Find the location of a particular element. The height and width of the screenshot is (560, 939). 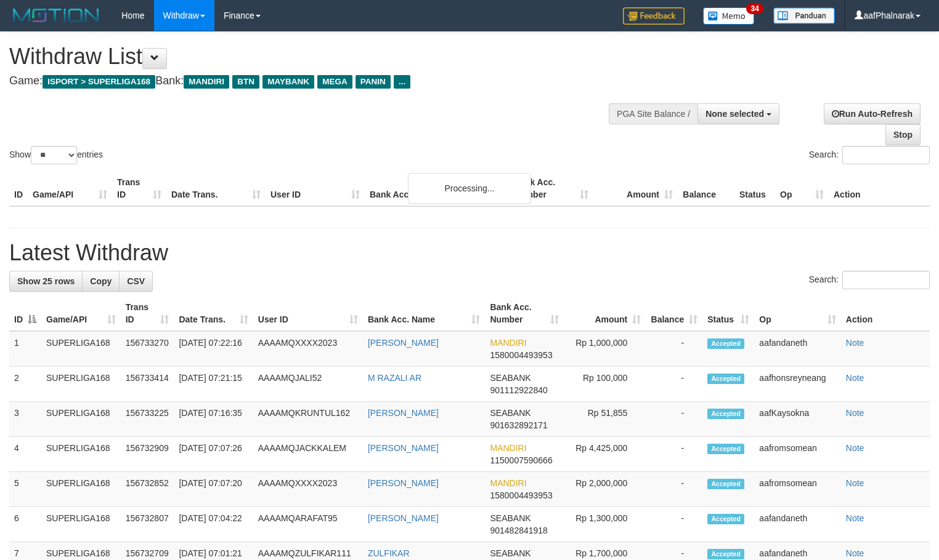

td: 156733225 is located at coordinates (148, 420).